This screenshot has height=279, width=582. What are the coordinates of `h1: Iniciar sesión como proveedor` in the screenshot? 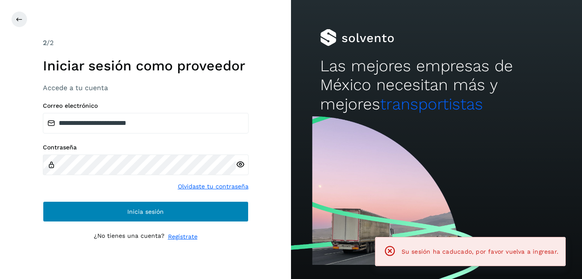 It's located at (146, 66).